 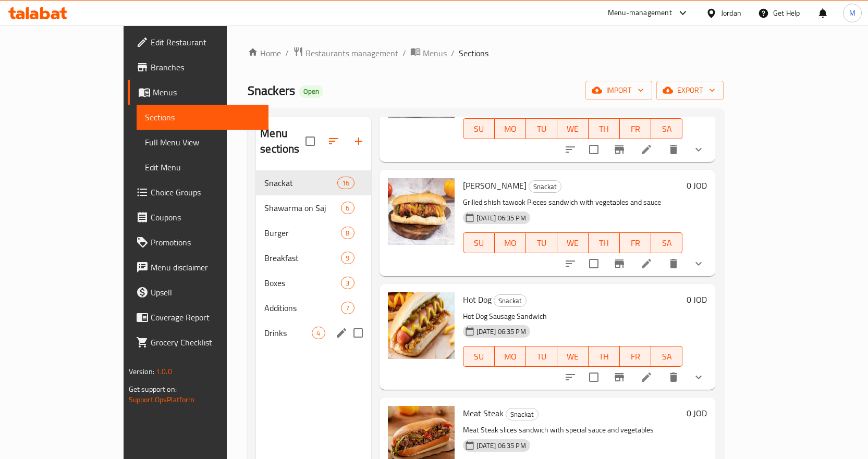 I want to click on span: Coverage Report, so click(x=205, y=318).